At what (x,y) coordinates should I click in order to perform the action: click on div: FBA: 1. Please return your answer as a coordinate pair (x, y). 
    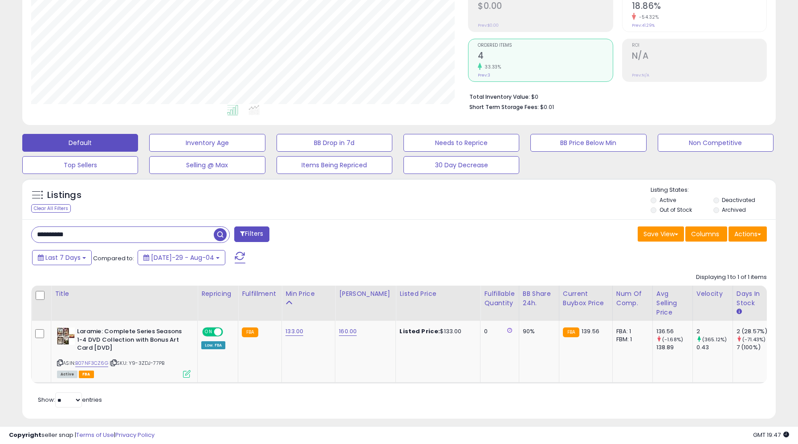
    Looking at the image, I should click on (631, 332).